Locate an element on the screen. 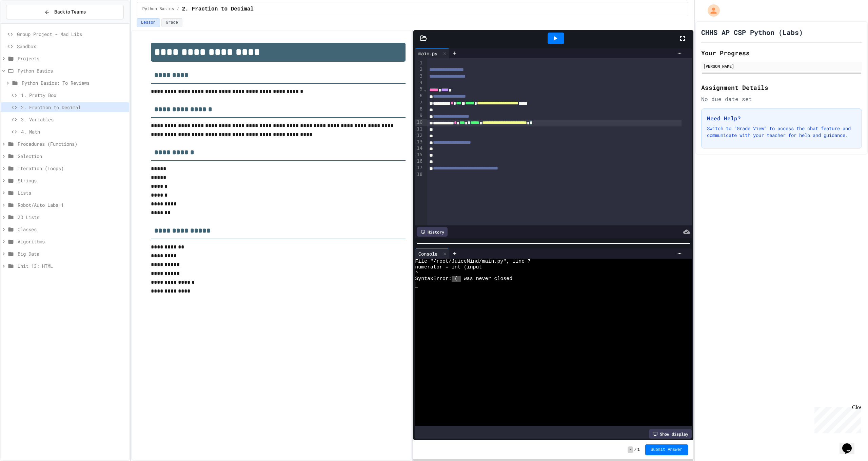 The height and width of the screenshot is (461, 868). div: 16 is located at coordinates (419, 161).